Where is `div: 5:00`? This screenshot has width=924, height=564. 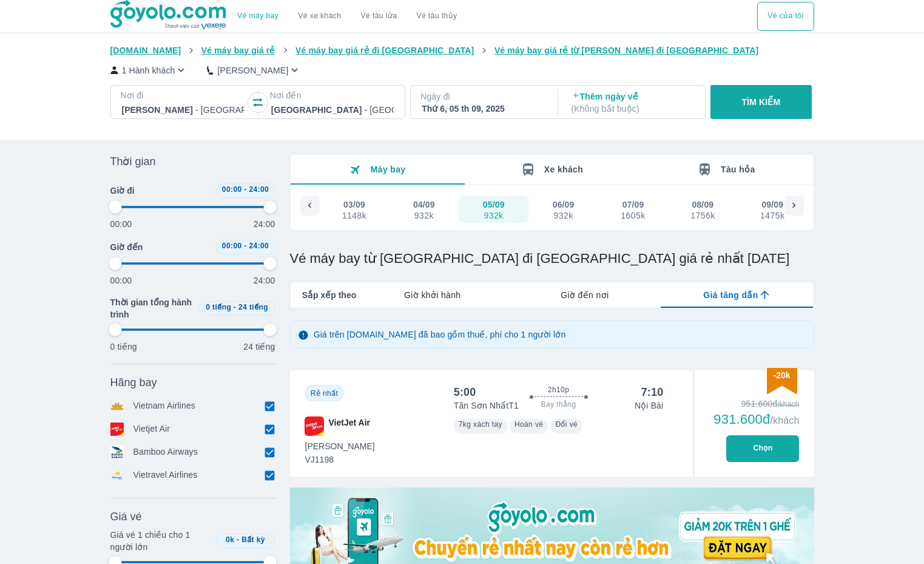
div: 5:00 is located at coordinates (465, 392).